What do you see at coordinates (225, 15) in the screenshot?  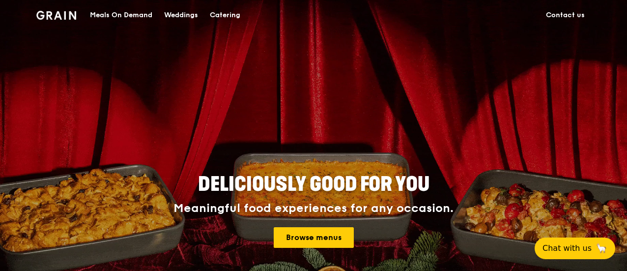 I see `div: Catering` at bounding box center [225, 15].